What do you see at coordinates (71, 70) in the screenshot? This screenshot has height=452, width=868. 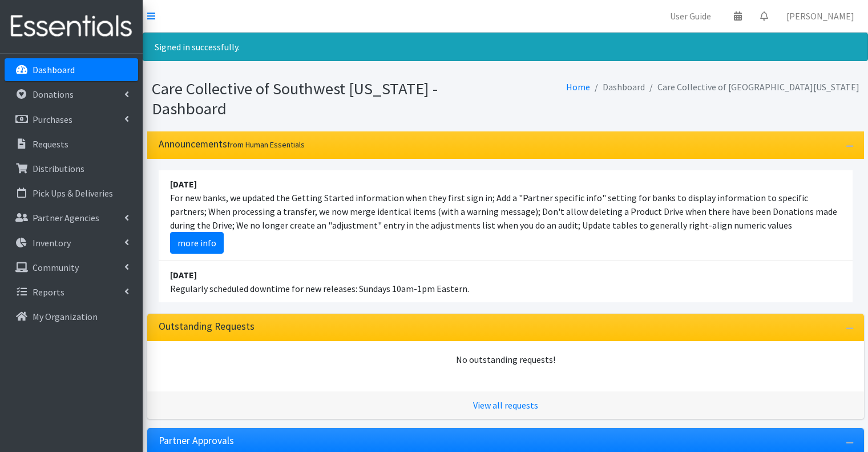 I see `a: Dashboard` at bounding box center [71, 70].